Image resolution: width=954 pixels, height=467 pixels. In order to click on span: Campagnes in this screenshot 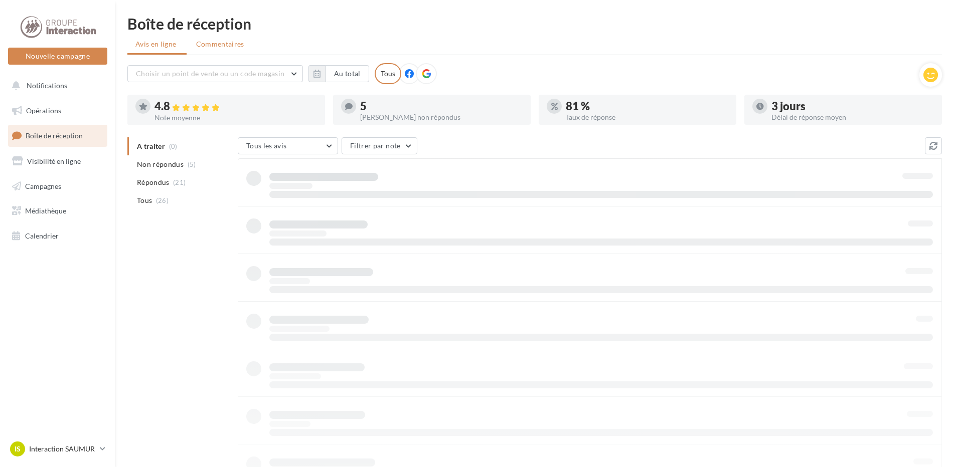, I will do `click(43, 186)`.